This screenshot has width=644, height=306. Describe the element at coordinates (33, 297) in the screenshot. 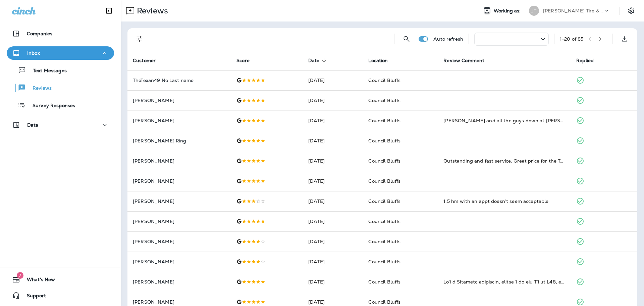

I see `span: Support` at that location.